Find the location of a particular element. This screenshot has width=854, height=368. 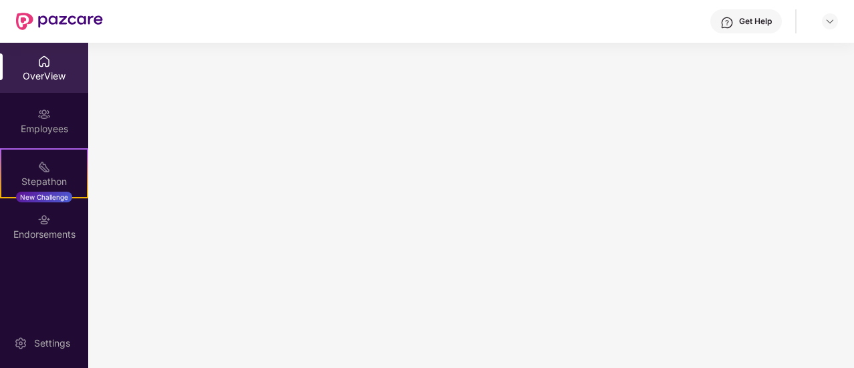

div: Stepathon is located at coordinates (44, 182).